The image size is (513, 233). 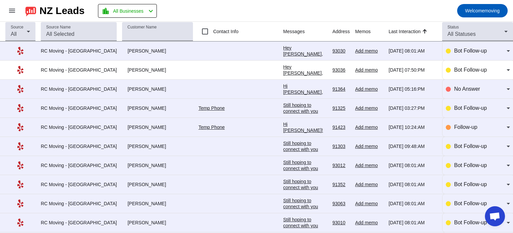 I want to click on a: Open chat, so click(x=495, y=216).